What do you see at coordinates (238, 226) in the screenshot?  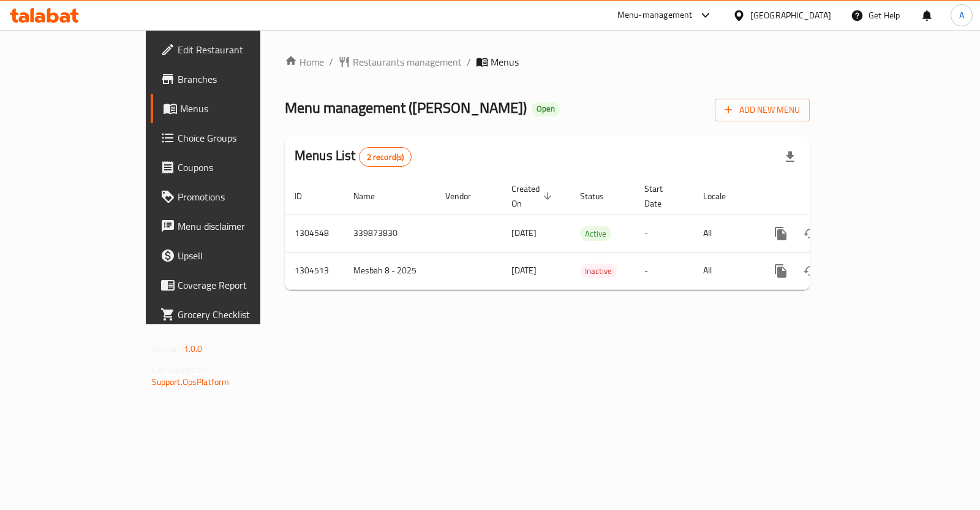 I see `span: Menu disclaimer` at bounding box center [238, 226].